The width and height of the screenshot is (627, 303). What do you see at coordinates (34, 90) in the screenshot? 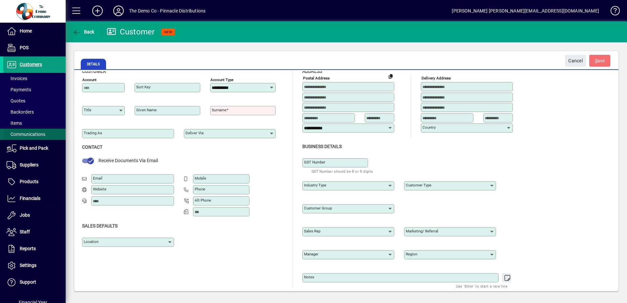
I see `a: Payments` at bounding box center [34, 90].